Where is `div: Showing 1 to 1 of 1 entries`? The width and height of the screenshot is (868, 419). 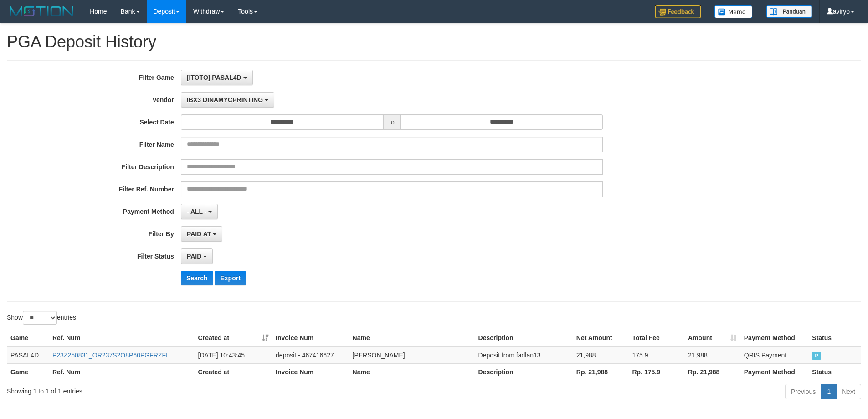 div: Showing 1 to 1 of 1 entries is located at coordinates (181, 389).